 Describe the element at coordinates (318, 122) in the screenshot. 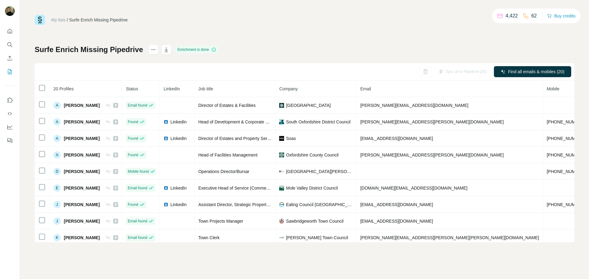

I see `span: South Oxfordshire District Council` at that location.